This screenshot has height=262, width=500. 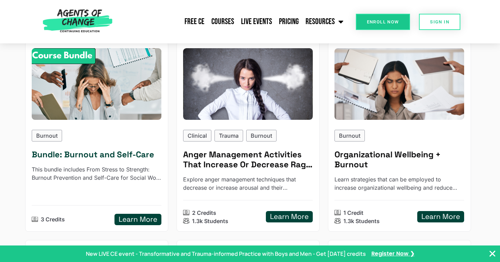 What do you see at coordinates (248, 184) in the screenshot?
I see `p: Explore anger management techniques that decrease or increase arousal and their effectiveness in ...` at bounding box center [248, 184].